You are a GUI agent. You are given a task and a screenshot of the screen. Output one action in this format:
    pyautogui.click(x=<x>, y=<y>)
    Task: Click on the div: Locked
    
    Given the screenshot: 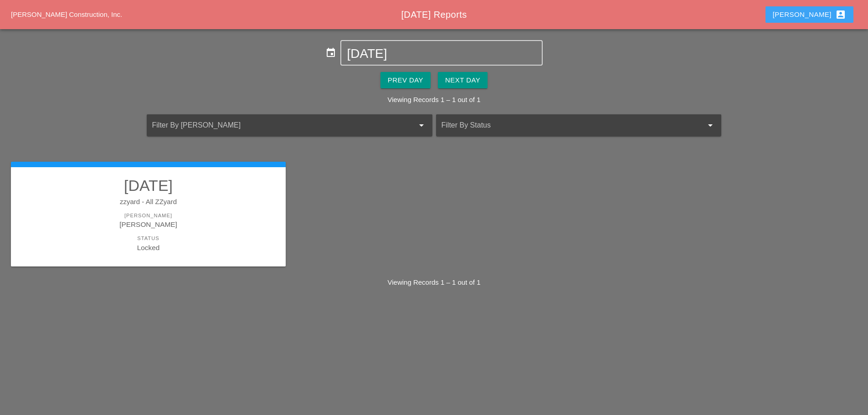 What is the action you would take?
    pyautogui.click(x=148, y=247)
    